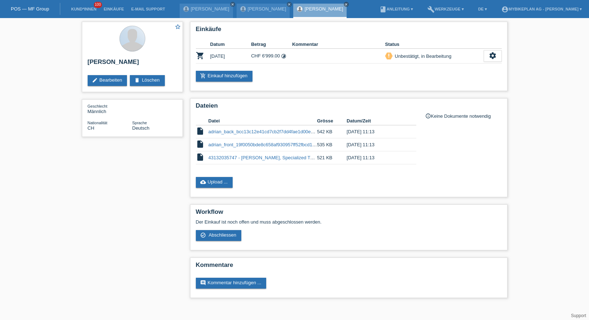 This screenshot has width=589, height=320. Describe the element at coordinates (140, 123) in the screenshot. I see `span: Sprache` at that location.